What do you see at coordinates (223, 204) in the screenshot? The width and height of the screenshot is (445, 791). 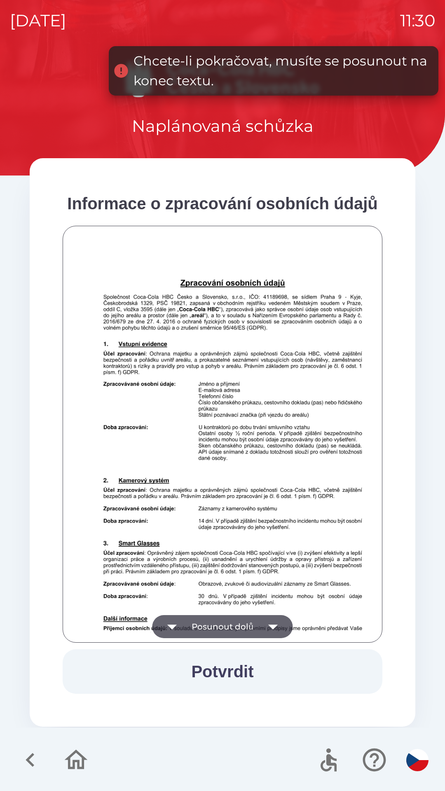 I see `div: Informace o zpracování osobních údajů` at bounding box center [223, 204].